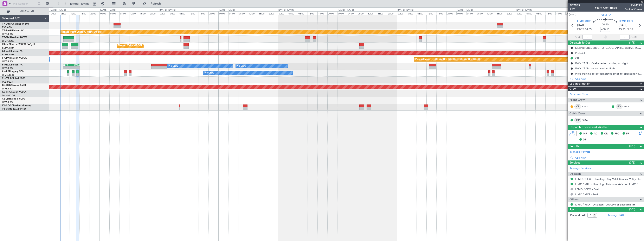 This screenshot has width=644, height=241. Describe the element at coordinates (595, 68) in the screenshot. I see `div: RWY 17 Not to be used at NIght` at that location.